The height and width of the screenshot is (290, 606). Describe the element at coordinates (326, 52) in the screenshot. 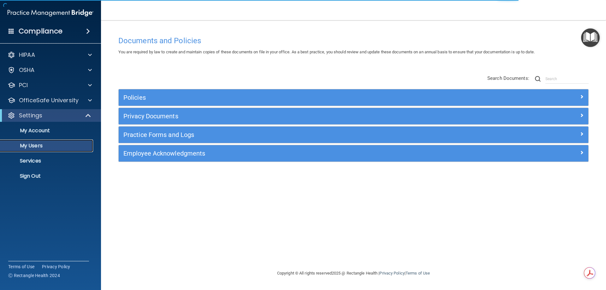

I see `span: You are required by law to create and maintain copies of these documents on file in your office. ...` at that location.